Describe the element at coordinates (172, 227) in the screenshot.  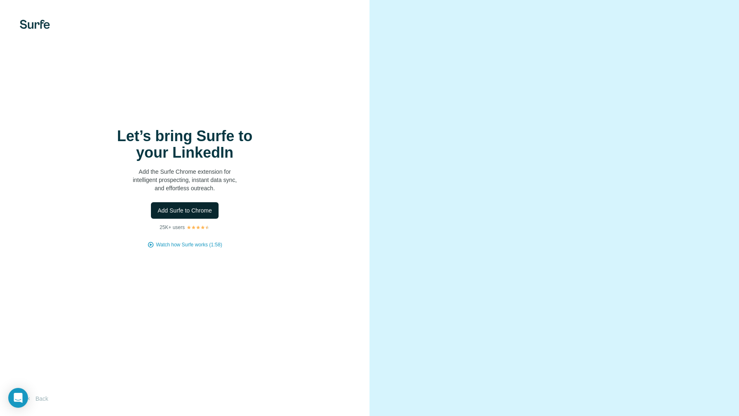
I see `p: 25K+ users` at that location.